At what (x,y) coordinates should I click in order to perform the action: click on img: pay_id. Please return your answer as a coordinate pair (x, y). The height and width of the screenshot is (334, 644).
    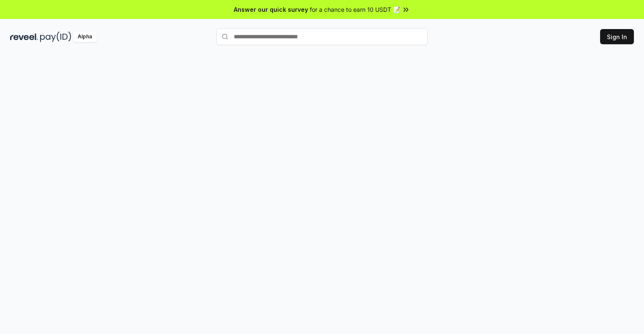
    Looking at the image, I should click on (56, 36).